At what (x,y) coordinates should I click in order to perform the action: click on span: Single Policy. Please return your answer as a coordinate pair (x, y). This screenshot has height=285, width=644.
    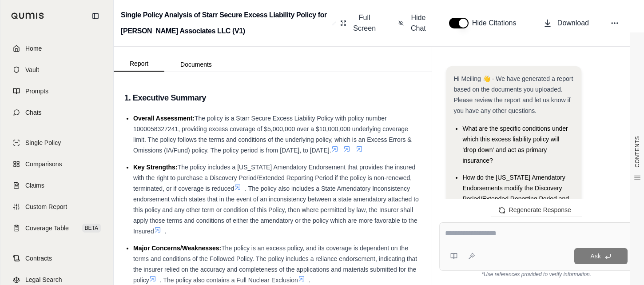
    Looking at the image, I should click on (43, 142).